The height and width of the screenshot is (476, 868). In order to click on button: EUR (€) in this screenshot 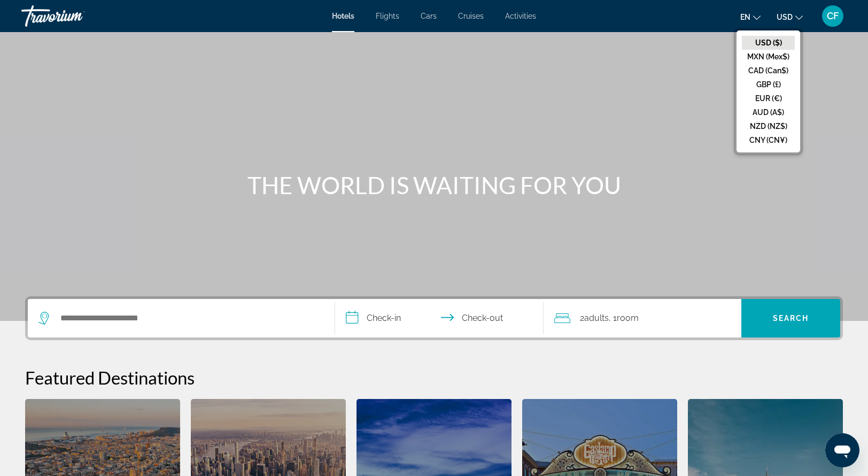, I will do `click(768, 99)`.